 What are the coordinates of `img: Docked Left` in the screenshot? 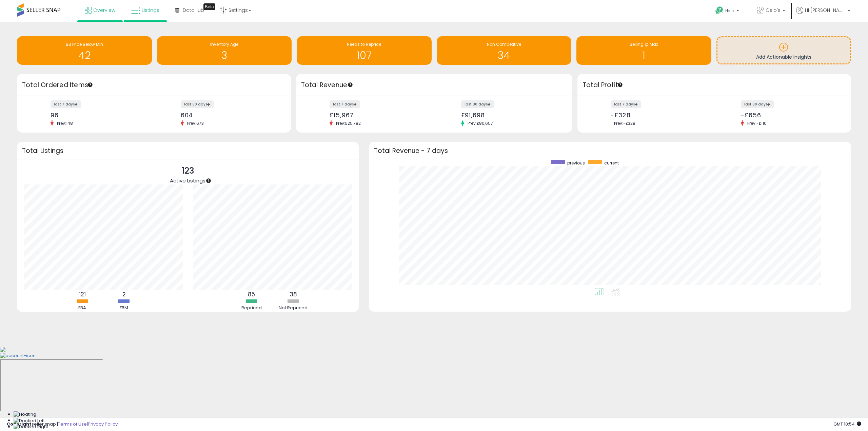 It's located at (30, 420).